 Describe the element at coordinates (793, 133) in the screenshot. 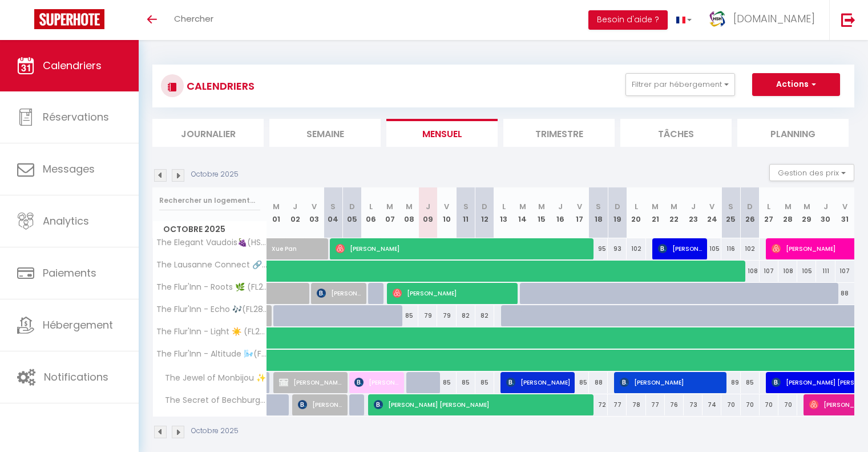

I see `li: Planning` at that location.